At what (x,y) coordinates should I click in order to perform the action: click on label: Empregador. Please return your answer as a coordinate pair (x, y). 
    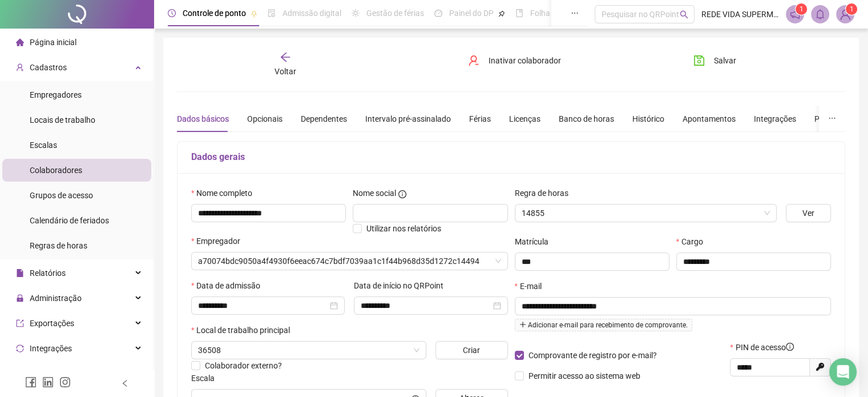
    Looking at the image, I should click on (219, 241).